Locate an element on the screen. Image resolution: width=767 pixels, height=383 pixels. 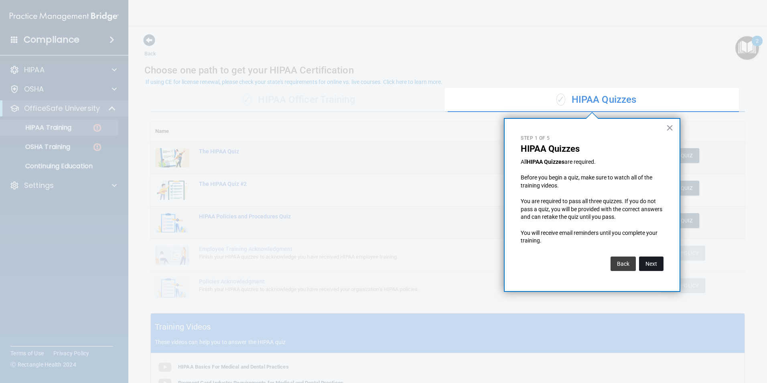
strong: HIPAA Quizzes is located at coordinates (545, 162).